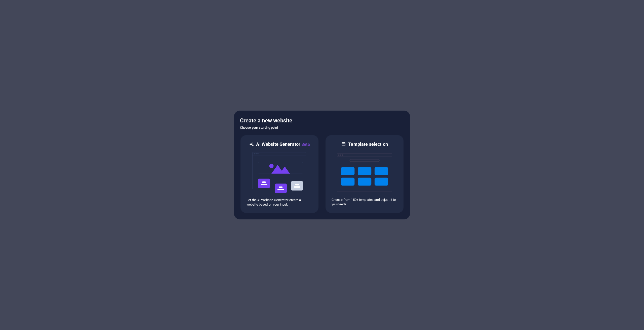 Image resolution: width=644 pixels, height=330 pixels. What do you see at coordinates (365, 202) in the screenshot?
I see `p: Choose from 150+ templates and adjust it to you needs.` at bounding box center [365, 202].